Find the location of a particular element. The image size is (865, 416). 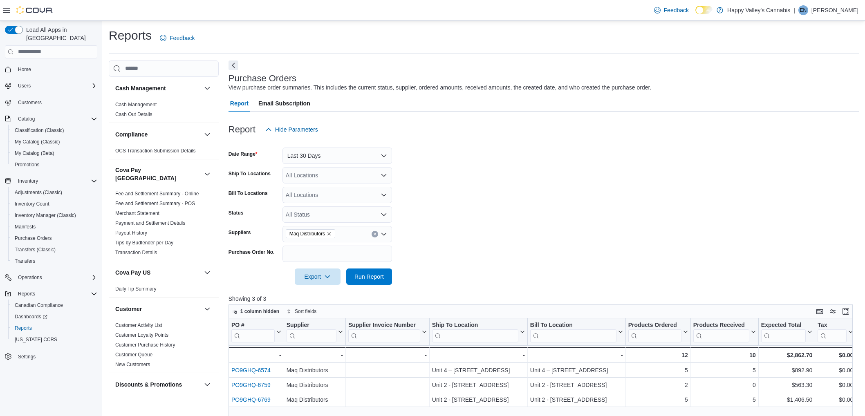

button: Operations is located at coordinates (30, 277).